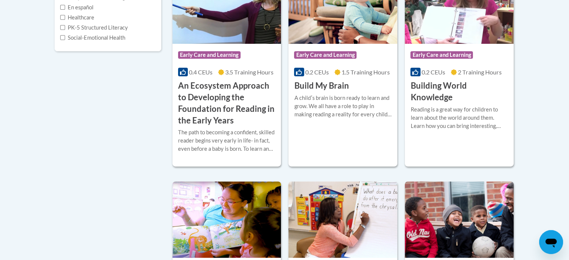 The height and width of the screenshot is (260, 569). I want to click on h3: An Ecosystem Approach to Developing the Foundation for Reading in the Early Years, so click(227, 103).